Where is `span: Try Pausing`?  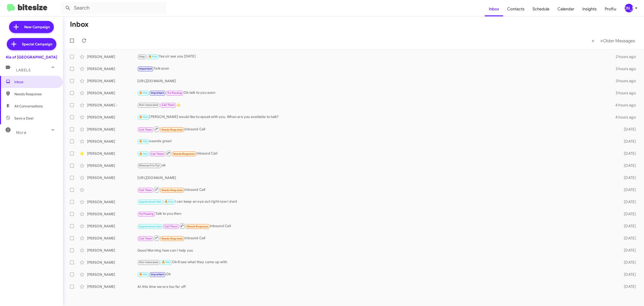
span: Try Pausing is located at coordinates (174, 93).